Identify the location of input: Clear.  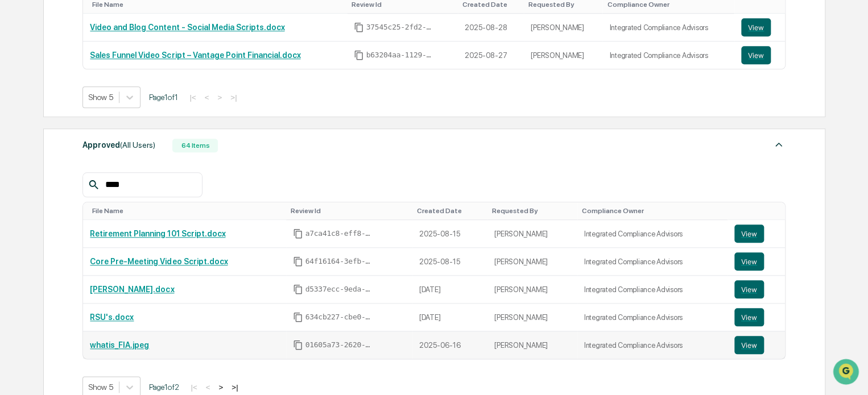
(108, 57).